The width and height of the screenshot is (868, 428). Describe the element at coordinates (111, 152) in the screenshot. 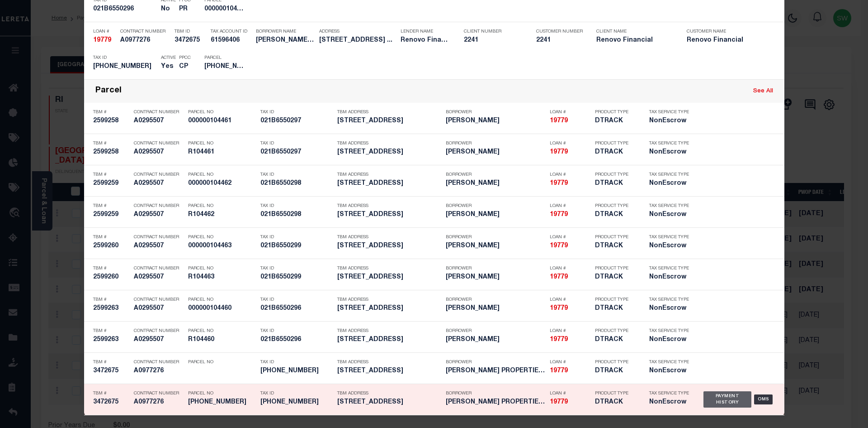

I see `h5: 2599258` at that location.